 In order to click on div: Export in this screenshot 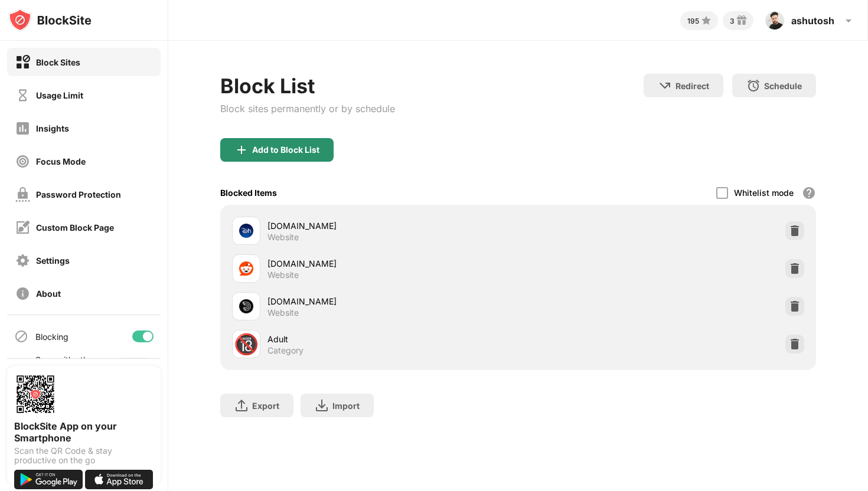, I will do `click(266, 405)`.